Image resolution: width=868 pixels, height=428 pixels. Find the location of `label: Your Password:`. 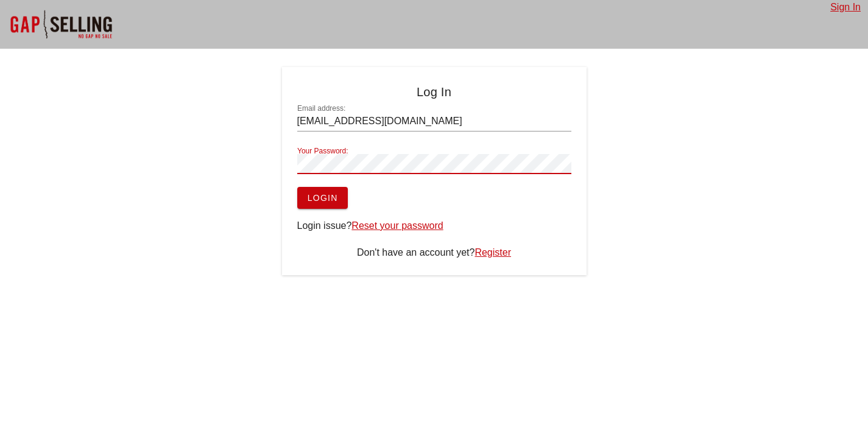

label: Your Password: is located at coordinates (323, 151).